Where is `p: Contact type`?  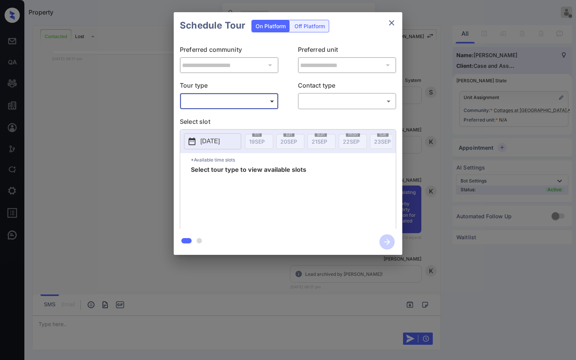 p: Contact type is located at coordinates (347, 87).